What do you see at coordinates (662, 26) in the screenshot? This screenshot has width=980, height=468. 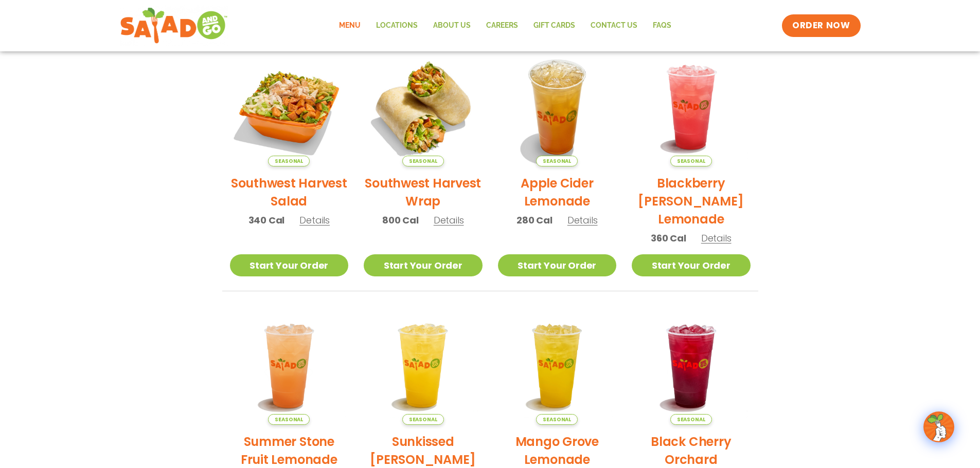 I see `a: FAQs` at bounding box center [662, 26].